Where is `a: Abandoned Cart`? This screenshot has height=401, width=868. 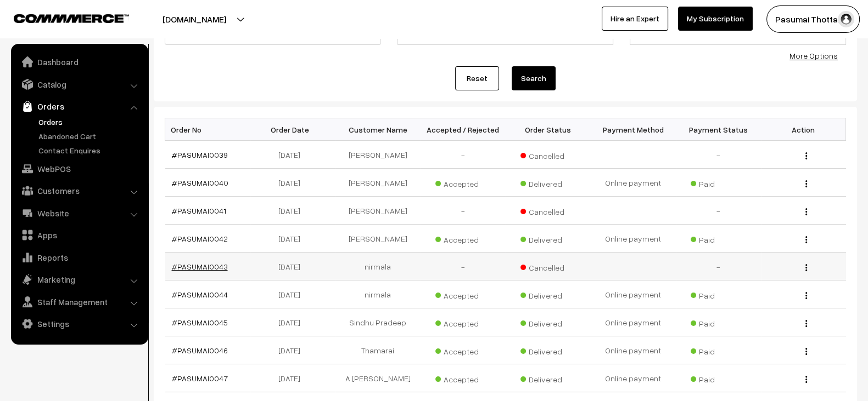
a: Abandoned Cart is located at coordinates (90, 136).